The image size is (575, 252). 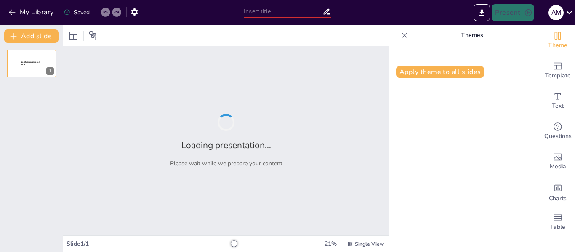 What do you see at coordinates (512, 13) in the screenshot?
I see `button: Present` at bounding box center [512, 13].